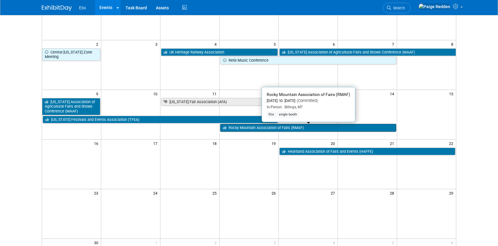  I want to click on span: 2, so click(98, 44).